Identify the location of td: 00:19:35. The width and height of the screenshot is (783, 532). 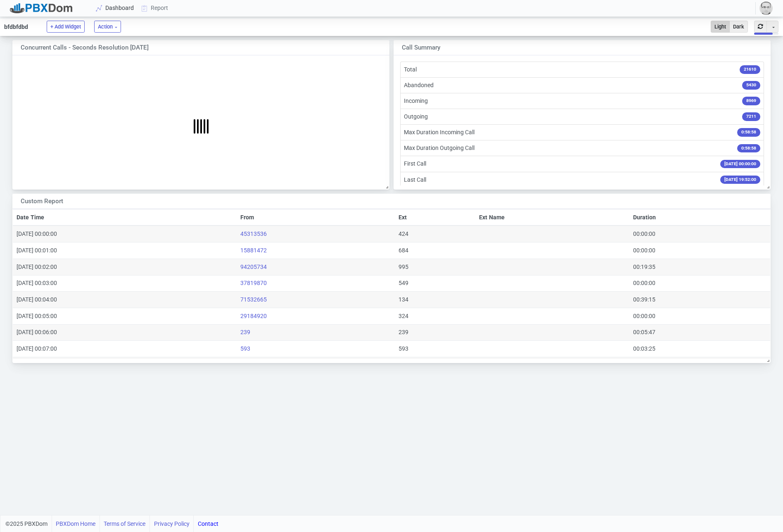
(699, 267).